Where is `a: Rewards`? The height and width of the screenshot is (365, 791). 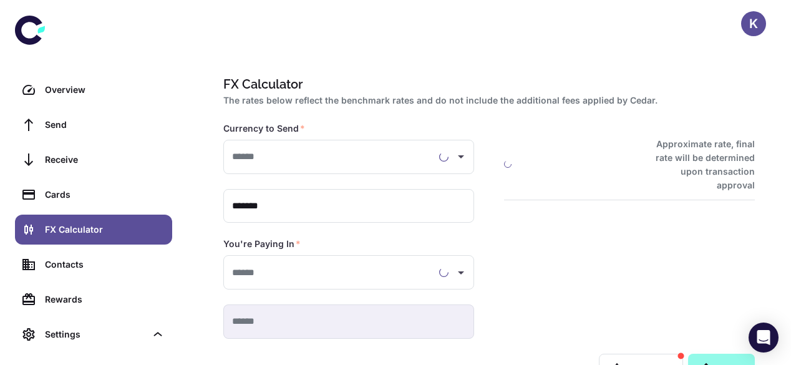 a: Rewards is located at coordinates (94, 299).